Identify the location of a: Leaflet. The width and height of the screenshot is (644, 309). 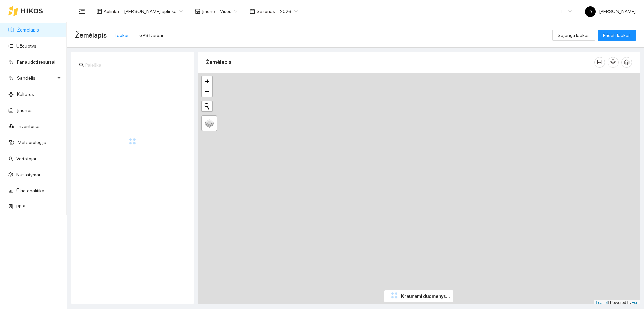
(601, 303).